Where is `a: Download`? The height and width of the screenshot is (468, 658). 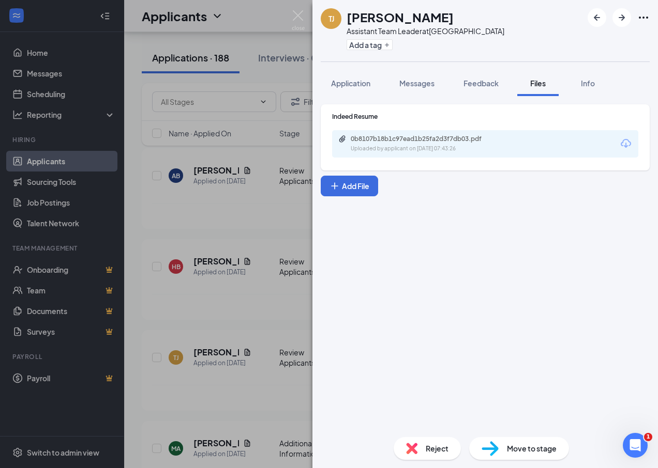 a: Download is located at coordinates (626, 144).